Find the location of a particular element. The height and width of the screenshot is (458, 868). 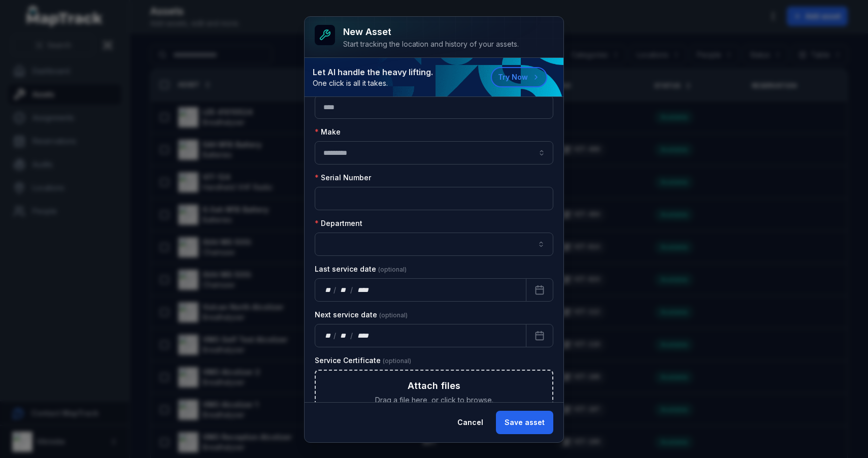

button: Try Now is located at coordinates (519, 77).